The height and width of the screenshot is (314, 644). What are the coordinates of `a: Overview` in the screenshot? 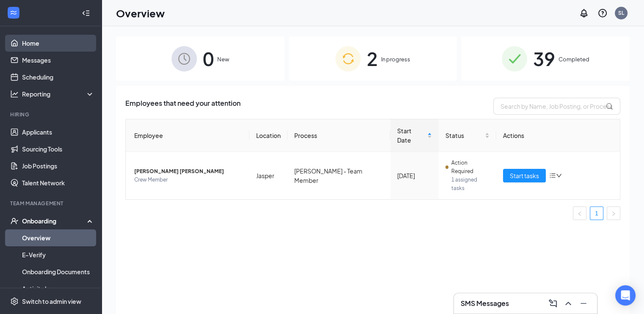 It's located at (58, 238).